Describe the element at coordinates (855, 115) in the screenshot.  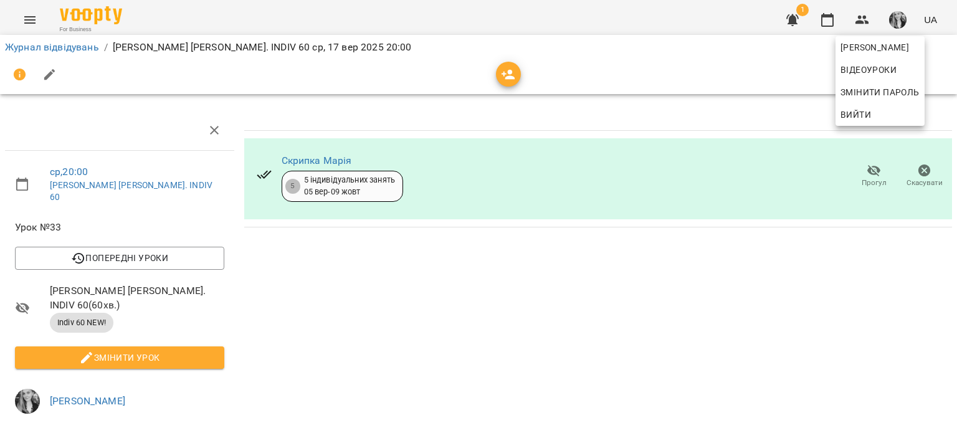
I see `span: Вийти` at that location.